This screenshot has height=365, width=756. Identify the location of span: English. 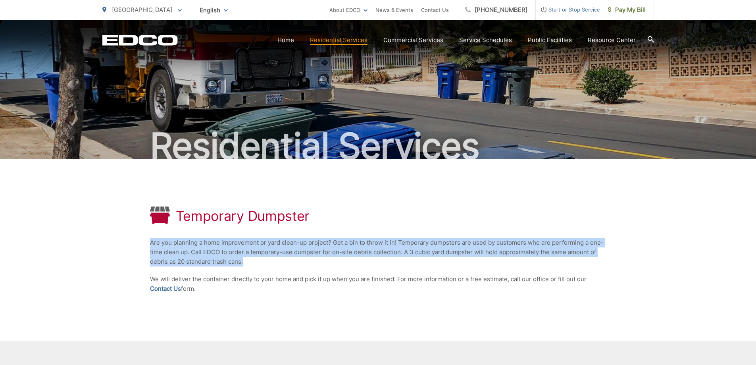
(213, 10).